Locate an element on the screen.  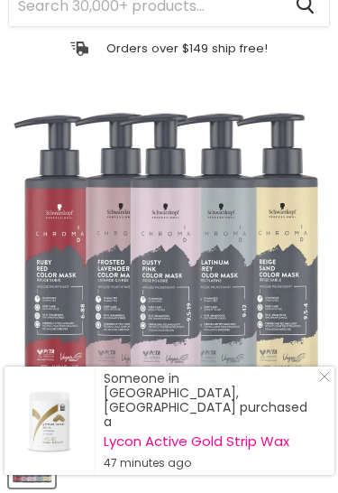
img: Schwarzkopf Chroma ID Colour Masks is located at coordinates (169, 248).